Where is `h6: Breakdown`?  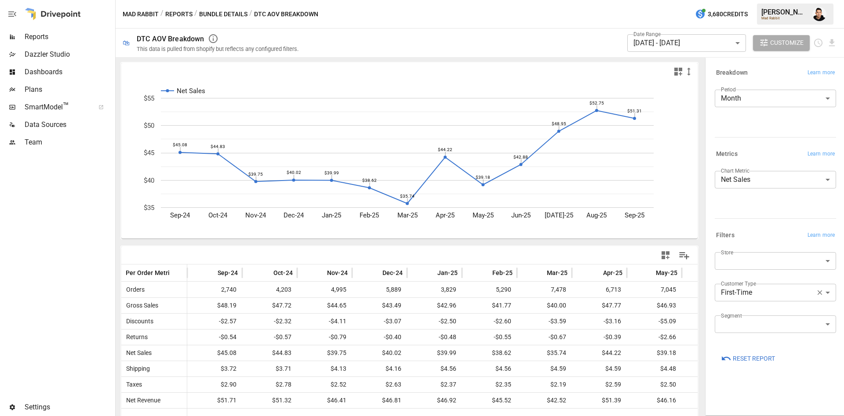 h6: Breakdown is located at coordinates (732, 73).